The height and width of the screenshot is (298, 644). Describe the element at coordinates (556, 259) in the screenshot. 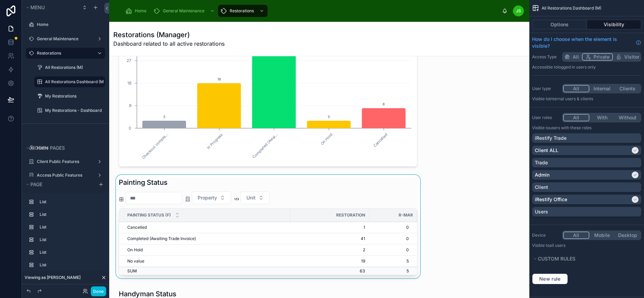

I see `span: Custom rules` at that location.